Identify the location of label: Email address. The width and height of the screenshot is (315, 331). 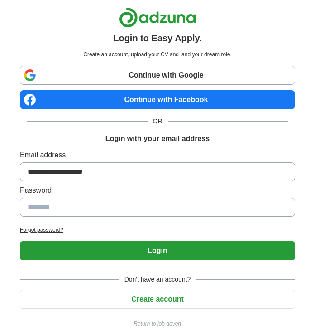
(158, 155).